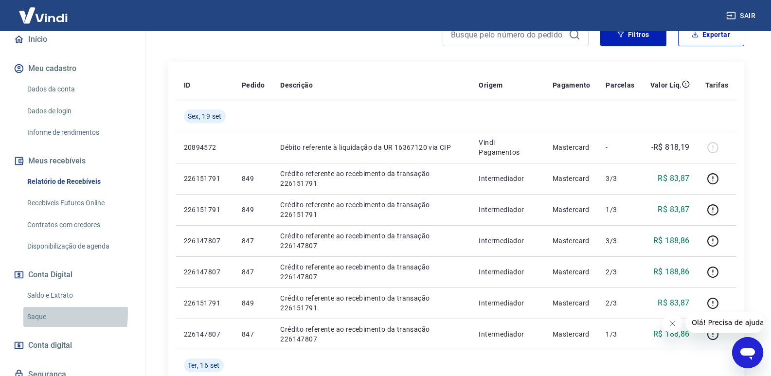 The image size is (771, 376). I want to click on button: Conta Digital, so click(72, 275).